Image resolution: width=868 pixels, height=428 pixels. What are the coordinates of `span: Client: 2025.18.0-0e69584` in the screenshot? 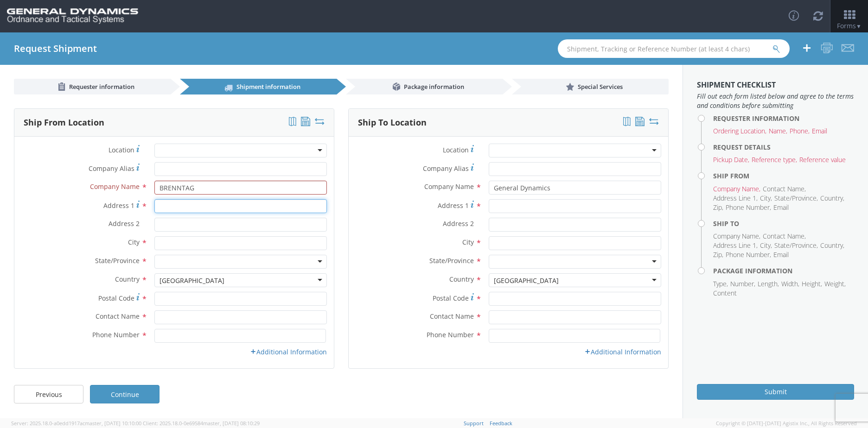 It's located at (201, 423).